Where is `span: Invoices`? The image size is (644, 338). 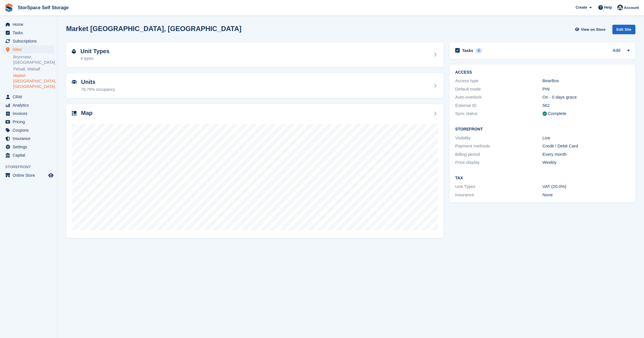
span: Invoices is located at coordinates (30, 114).